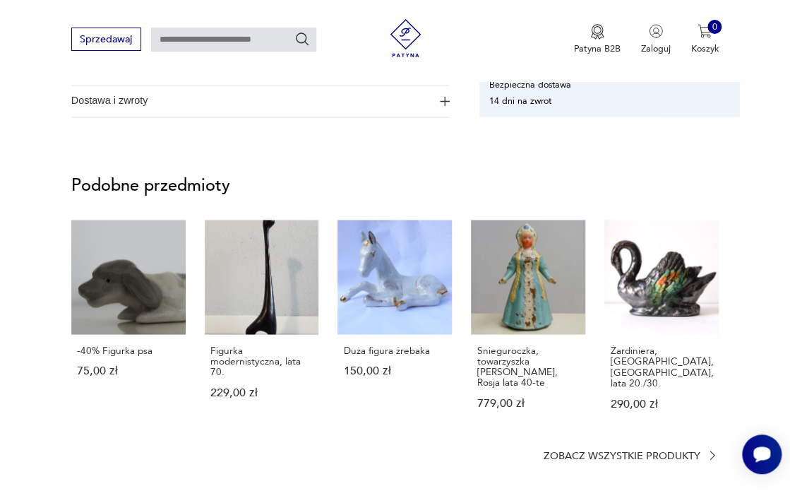  Describe the element at coordinates (656, 31) in the screenshot. I see `img: Ikonka użytkownika` at that location.